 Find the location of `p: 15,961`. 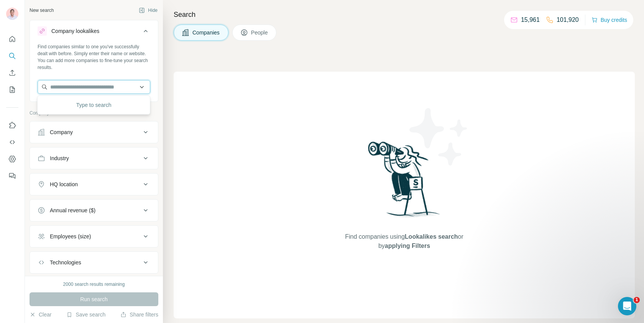

p: 15,961 is located at coordinates (530, 20).